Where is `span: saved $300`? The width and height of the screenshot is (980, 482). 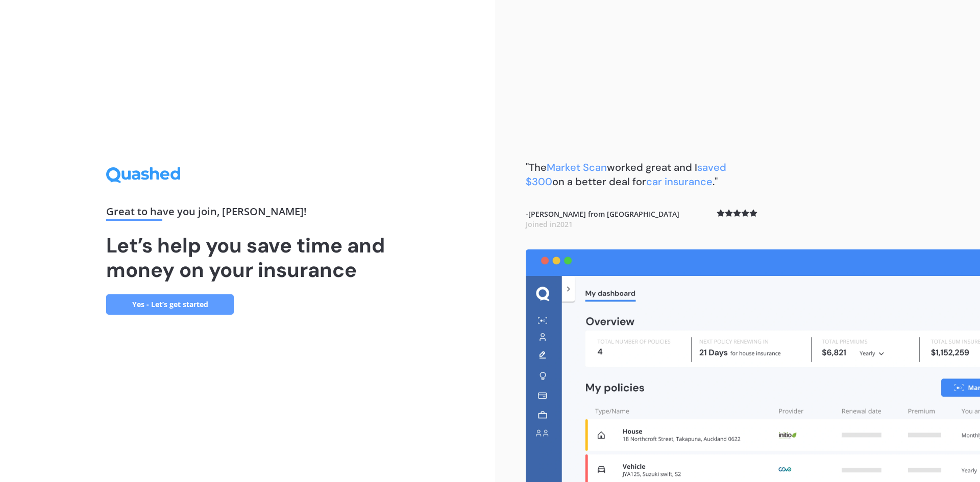
span: saved $300 is located at coordinates (625, 175).